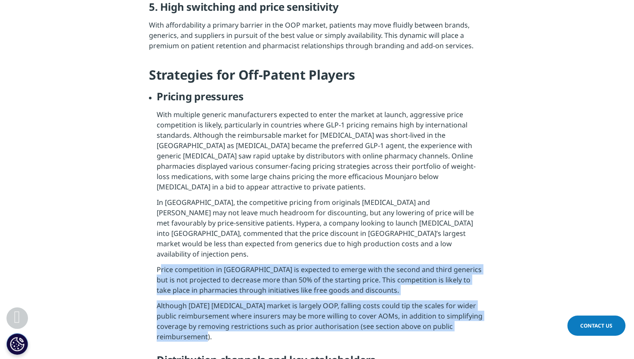 The height and width of the screenshot is (359, 634). I want to click on p: With affordability a primary barrier in the OOP market, patients may move fluidly between brands,..., so click(317, 38).